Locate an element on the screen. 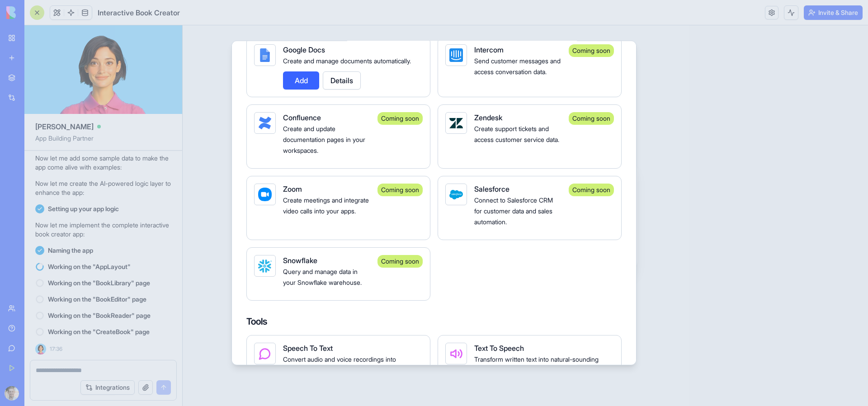 The width and height of the screenshot is (868, 406). span: Send customer messages and access conversation data. is located at coordinates (518, 66).